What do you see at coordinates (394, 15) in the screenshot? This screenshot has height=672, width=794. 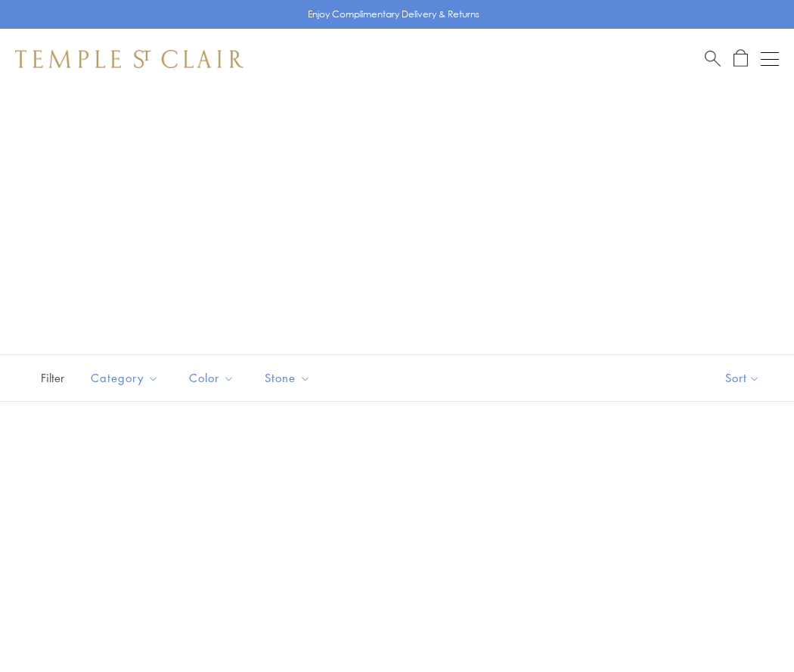 I see `p: Enjoy Complimentary Delivery & Returns` at bounding box center [394, 15].